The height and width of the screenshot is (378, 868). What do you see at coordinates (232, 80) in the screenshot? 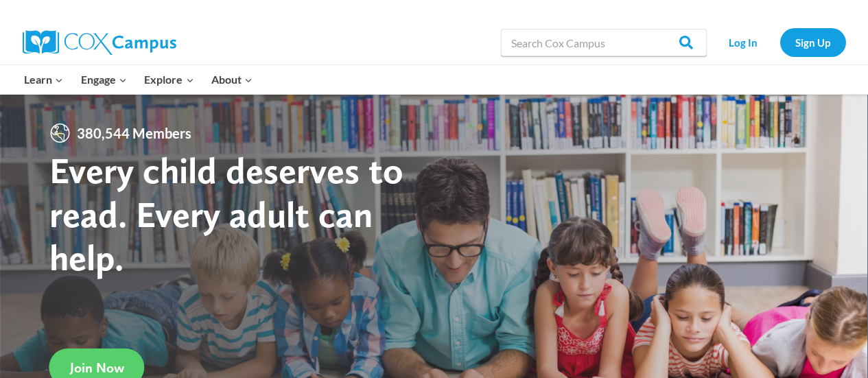
I see `span: About` at bounding box center [232, 80].